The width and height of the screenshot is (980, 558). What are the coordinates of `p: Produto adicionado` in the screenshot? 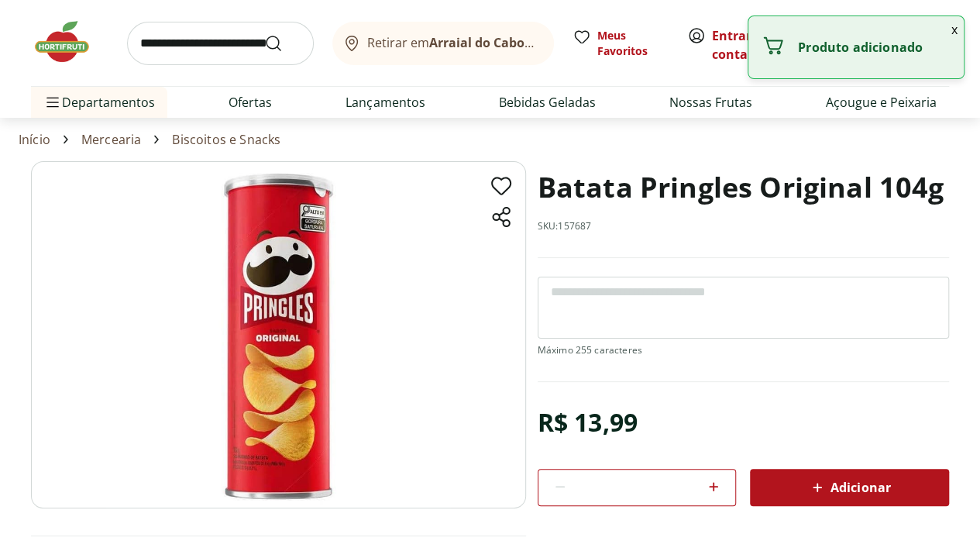 It's located at (875, 47).